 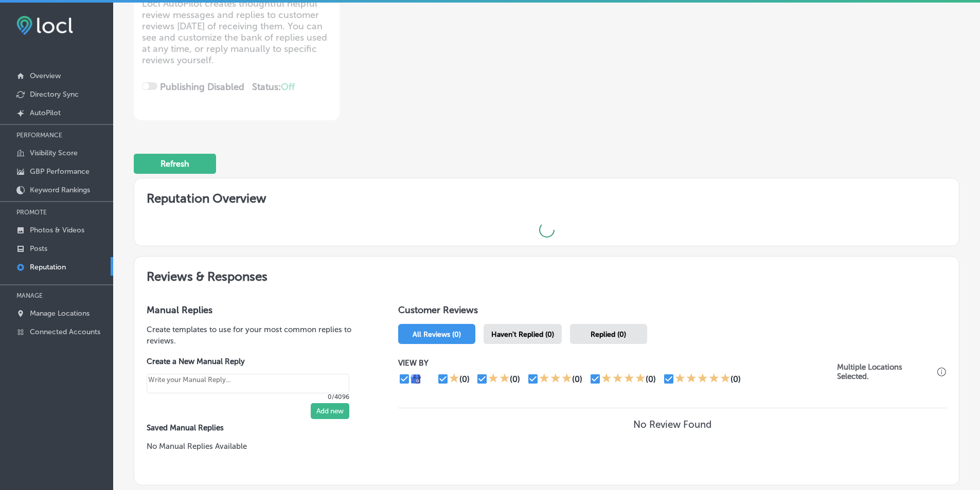 What do you see at coordinates (45, 112) in the screenshot?
I see `p: AutoPilot` at bounding box center [45, 112].